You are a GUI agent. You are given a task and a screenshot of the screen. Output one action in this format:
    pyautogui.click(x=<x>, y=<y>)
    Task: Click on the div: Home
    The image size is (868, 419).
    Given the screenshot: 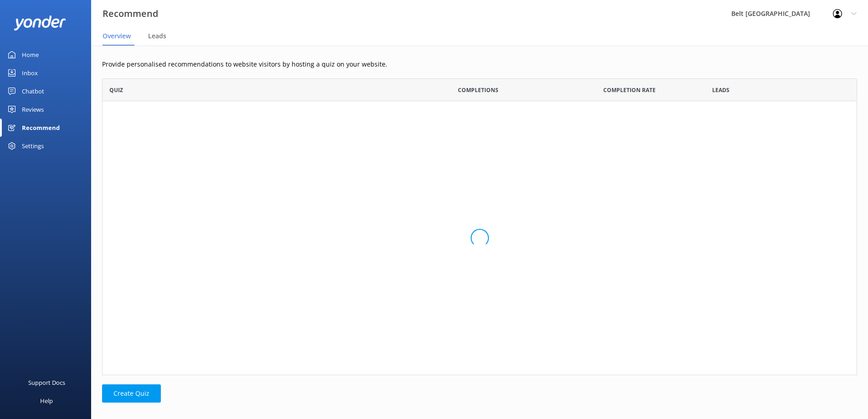 What is the action you would take?
    pyautogui.click(x=30, y=55)
    